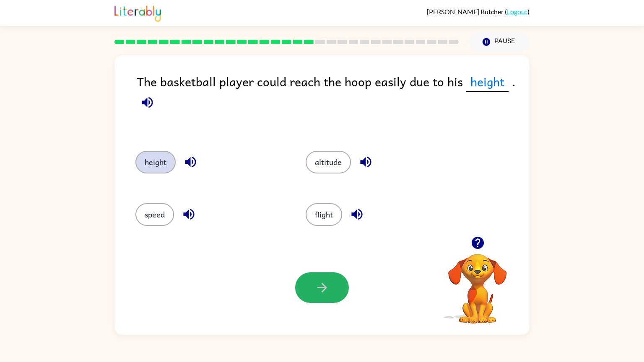 Image resolution: width=644 pixels, height=362 pixels. What do you see at coordinates (487, 82) in the screenshot?
I see `span: height` at bounding box center [487, 82].